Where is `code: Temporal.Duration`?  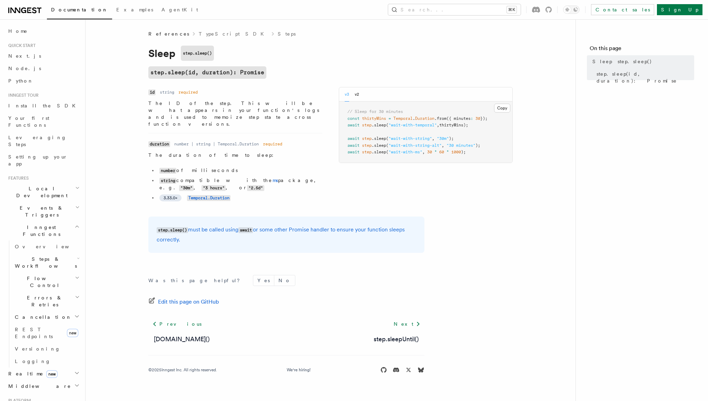 code: Temporal.Duration is located at coordinates (209, 198).